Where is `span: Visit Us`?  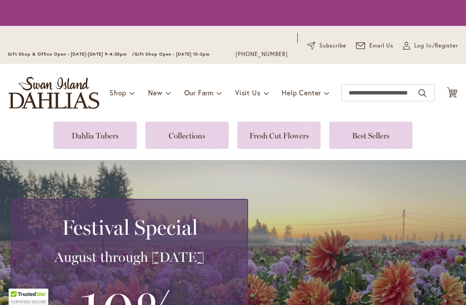 span: Visit Us is located at coordinates (248, 92).